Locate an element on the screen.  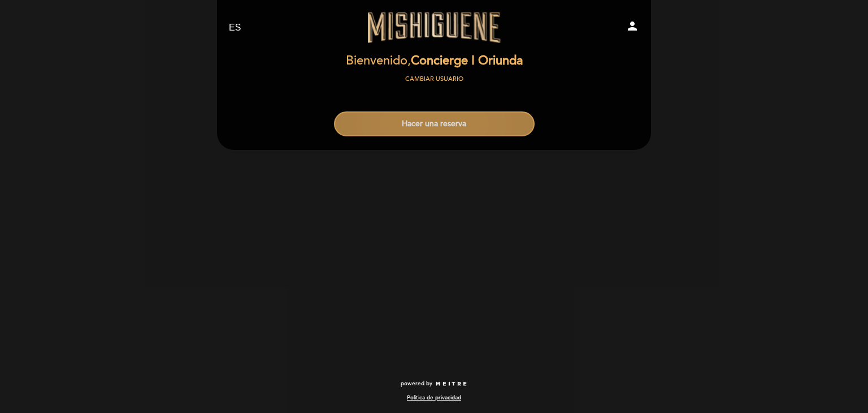
a: powered by is located at coordinates (434, 383).